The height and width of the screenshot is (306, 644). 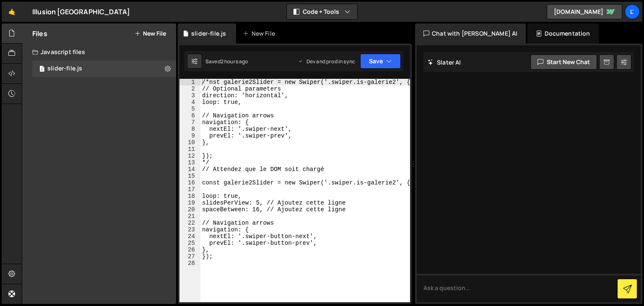 I want to click on div: 7, so click(x=190, y=122).